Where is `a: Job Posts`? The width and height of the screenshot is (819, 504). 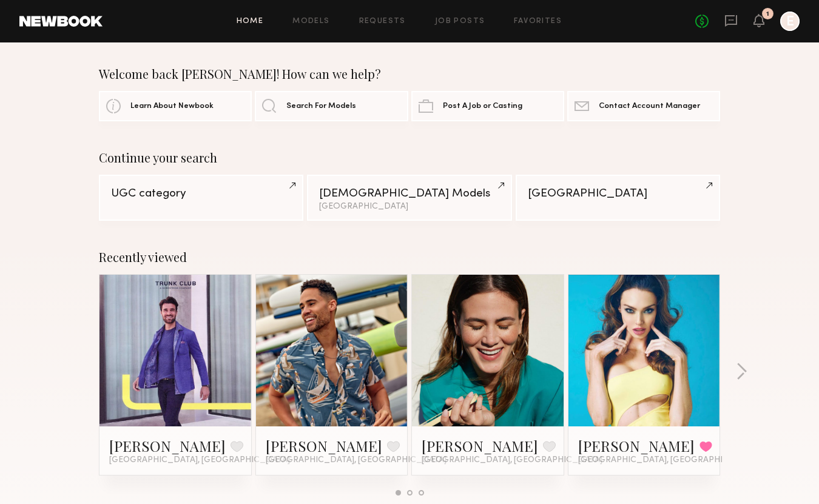 a: Job Posts is located at coordinates (460, 21).